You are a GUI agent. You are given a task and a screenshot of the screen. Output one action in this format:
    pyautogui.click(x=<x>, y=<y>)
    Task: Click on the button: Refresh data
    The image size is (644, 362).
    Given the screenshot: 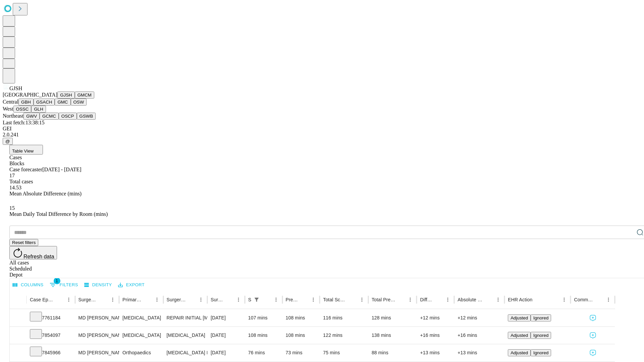 What is the action you would take?
    pyautogui.click(x=33, y=253)
    